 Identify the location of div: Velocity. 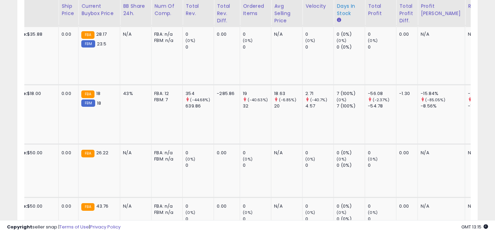
(318, 6).